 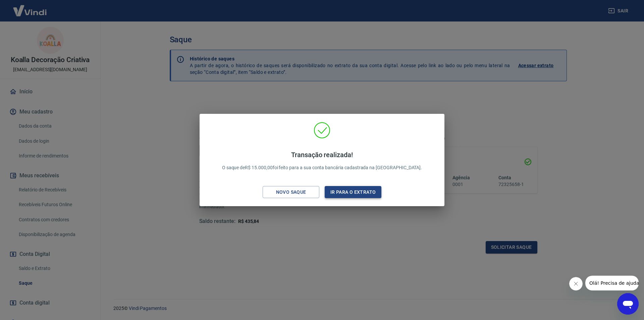 What do you see at coordinates (322, 154) in the screenshot?
I see `h4: Transação realizada!` at bounding box center [322, 154].